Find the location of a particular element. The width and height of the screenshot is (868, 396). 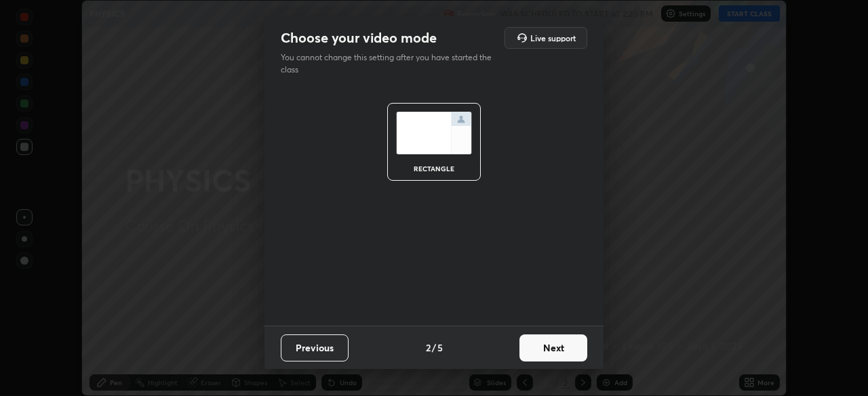

button: Previous is located at coordinates (315, 348).